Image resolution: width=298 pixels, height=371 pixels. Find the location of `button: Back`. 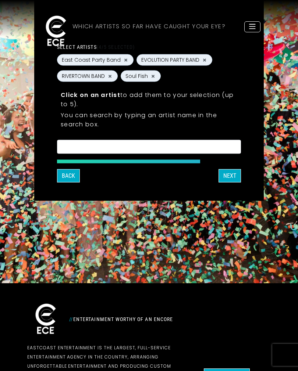

button: Back is located at coordinates (68, 176).